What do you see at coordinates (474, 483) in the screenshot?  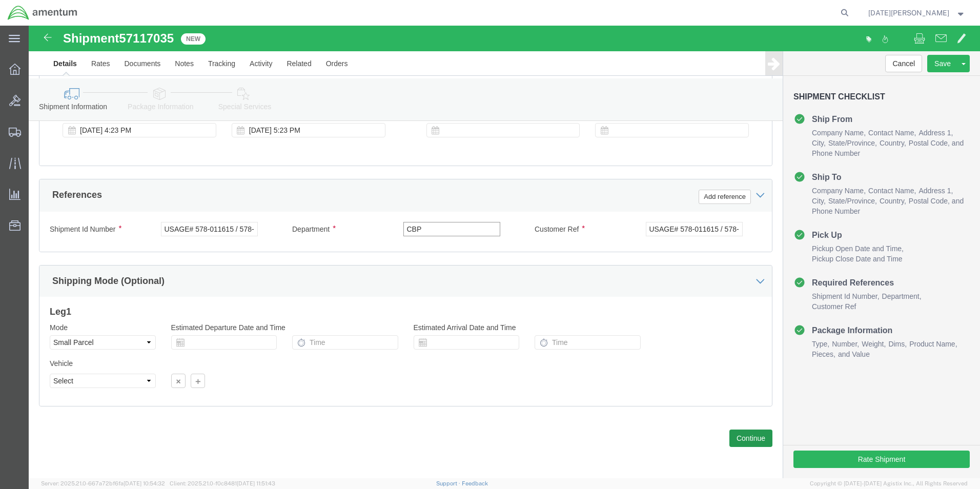 I see `a: Feedback` at bounding box center [474, 483].